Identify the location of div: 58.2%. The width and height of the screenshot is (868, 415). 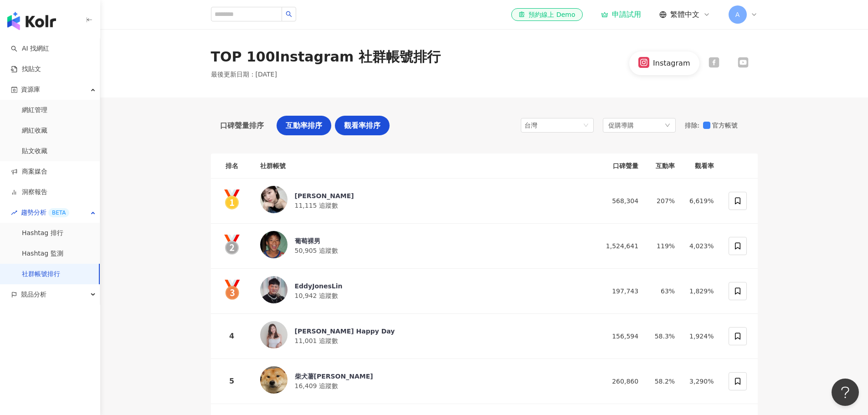
(664, 382).